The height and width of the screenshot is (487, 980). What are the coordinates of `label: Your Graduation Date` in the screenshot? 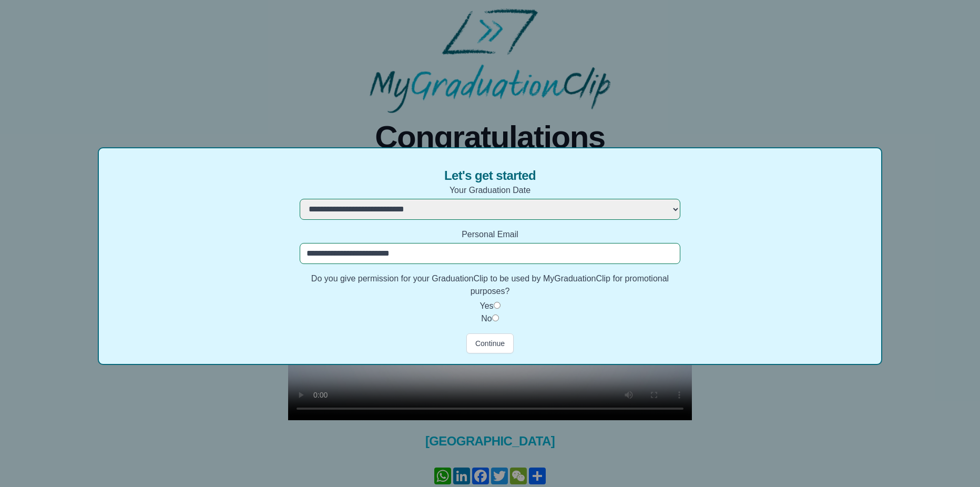 It's located at (490, 190).